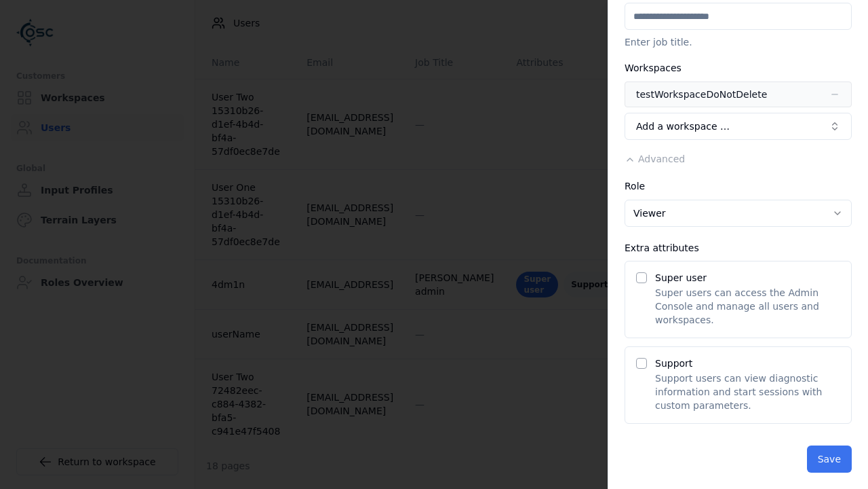 This screenshot has height=489, width=868. Describe the element at coordinates (661, 159) in the screenshot. I see `span: Advanced` at that location.